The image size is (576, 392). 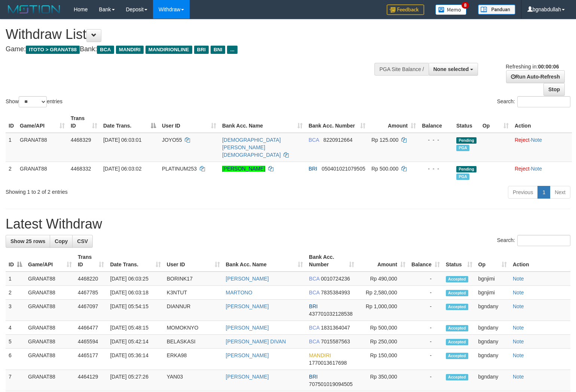 I want to click on td: 4465177, so click(x=91, y=359).